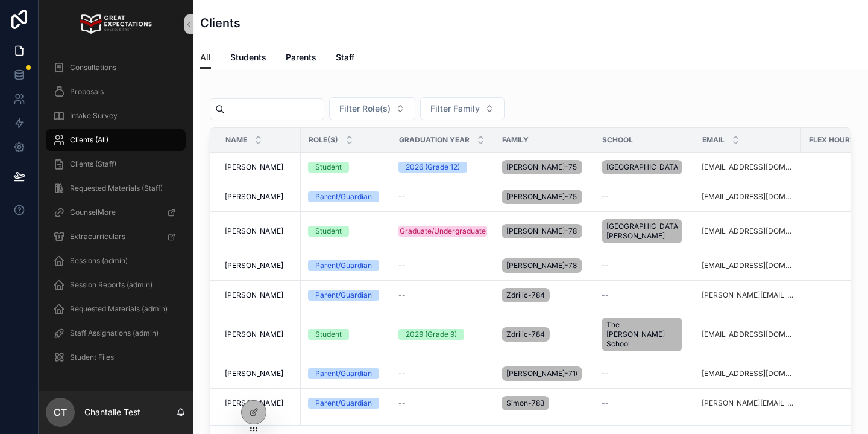 This screenshot has width=868, height=434. What do you see at coordinates (116, 68) in the screenshot?
I see `a: Consultations` at bounding box center [116, 68].